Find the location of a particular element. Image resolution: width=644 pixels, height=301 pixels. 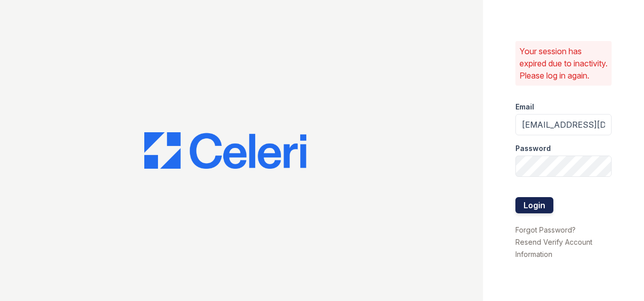

label: Password is located at coordinates (533, 149).